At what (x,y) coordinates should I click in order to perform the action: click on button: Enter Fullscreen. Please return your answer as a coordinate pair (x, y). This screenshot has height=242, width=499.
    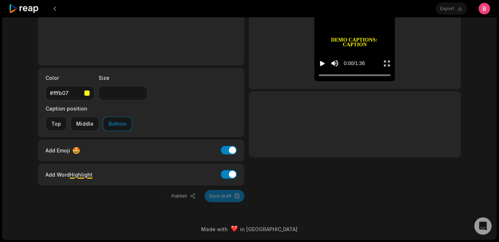
    Looking at the image, I should click on (387, 63).